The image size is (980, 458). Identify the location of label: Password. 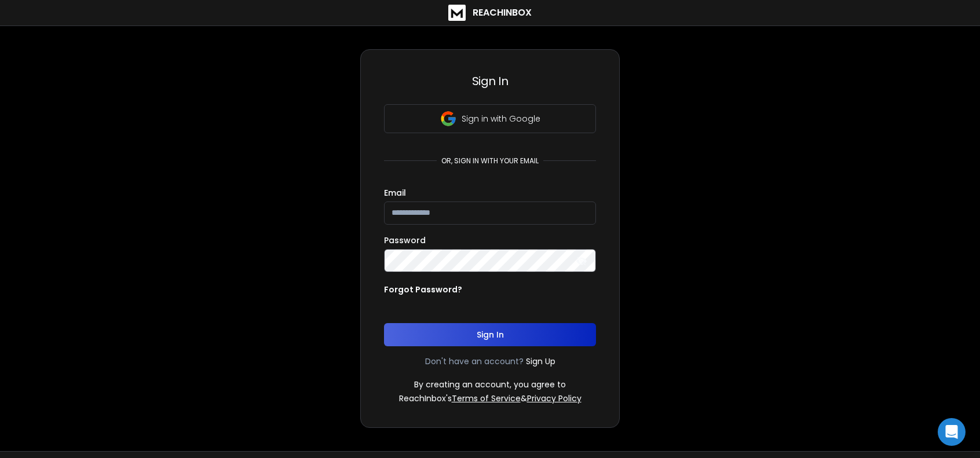
(405, 241).